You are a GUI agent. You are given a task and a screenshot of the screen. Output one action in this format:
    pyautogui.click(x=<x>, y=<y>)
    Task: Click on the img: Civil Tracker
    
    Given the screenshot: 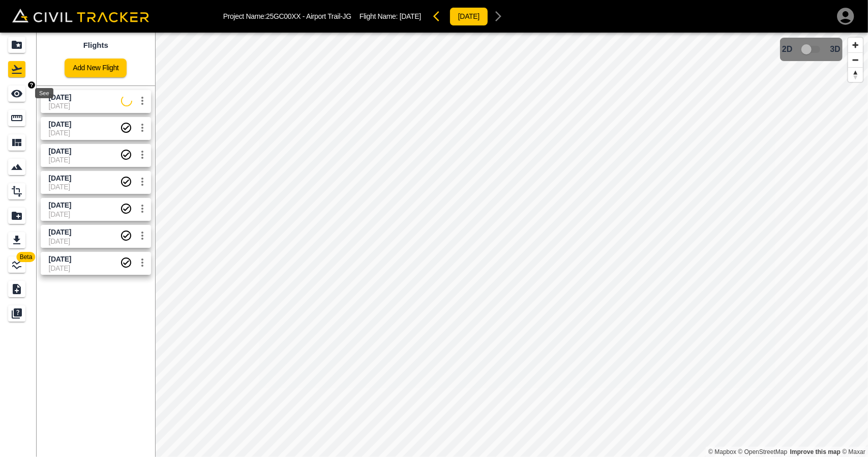 What is the action you would take?
    pyautogui.click(x=80, y=15)
    